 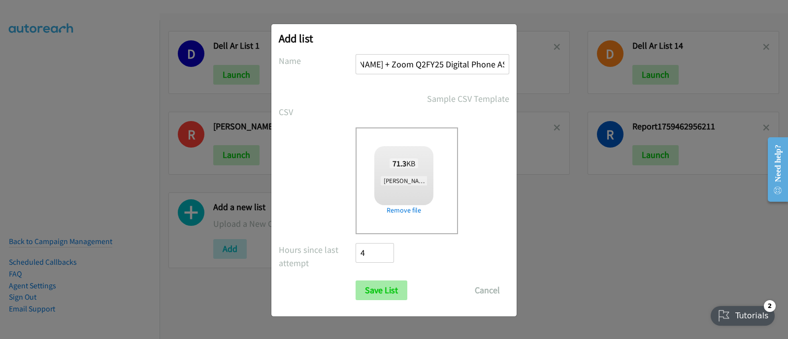 What do you see at coordinates (404, 163) in the screenshot?
I see `span: KB` at bounding box center [404, 163].